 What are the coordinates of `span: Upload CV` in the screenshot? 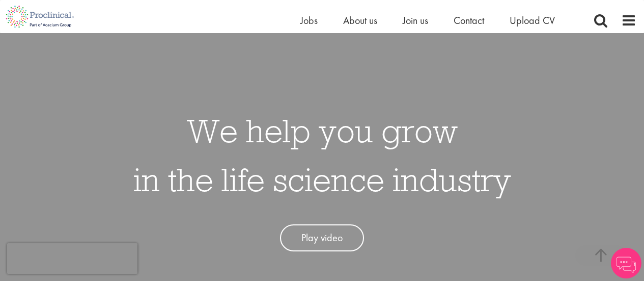 It's located at (531, 20).